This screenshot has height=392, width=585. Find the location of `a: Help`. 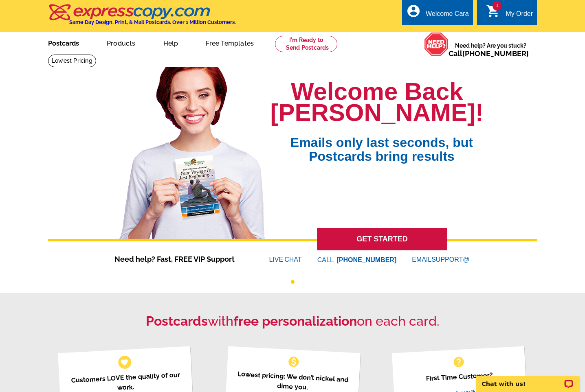

a: Help is located at coordinates (171, 42).